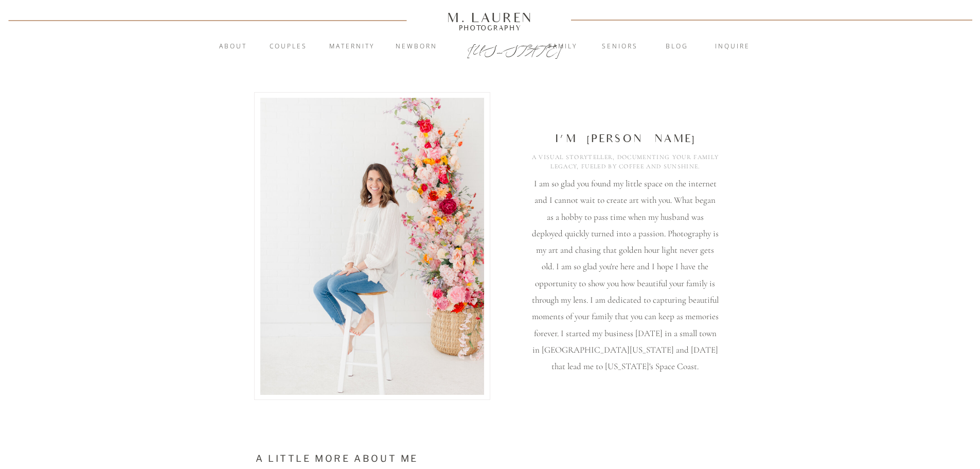 This screenshot has height=469, width=980. What do you see at coordinates (289, 47) in the screenshot?
I see `a: Couples` at bounding box center [289, 47].